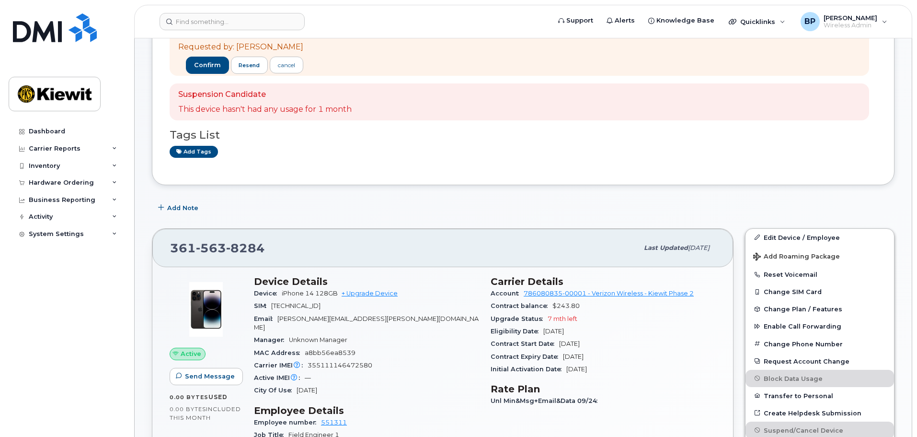  Describe the element at coordinates (529, 369) in the screenshot. I see `span: Initial Activation Date` at that location.